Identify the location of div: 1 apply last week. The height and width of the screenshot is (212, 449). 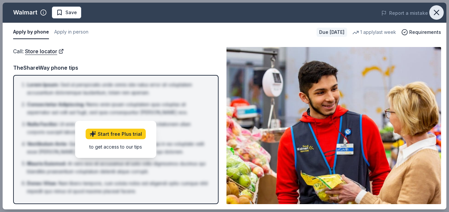
(374, 32).